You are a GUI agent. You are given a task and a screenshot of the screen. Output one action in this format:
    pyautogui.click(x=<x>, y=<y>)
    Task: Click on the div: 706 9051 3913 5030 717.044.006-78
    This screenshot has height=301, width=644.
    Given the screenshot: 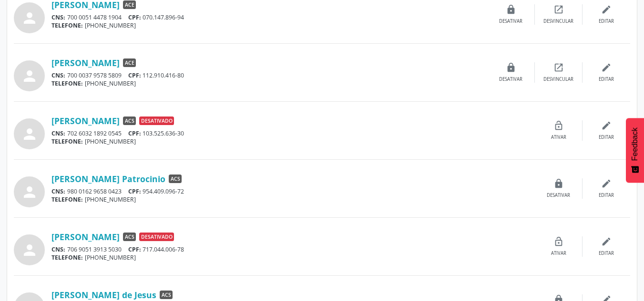 What is the action you would take?
    pyautogui.click(x=293, y=249)
    